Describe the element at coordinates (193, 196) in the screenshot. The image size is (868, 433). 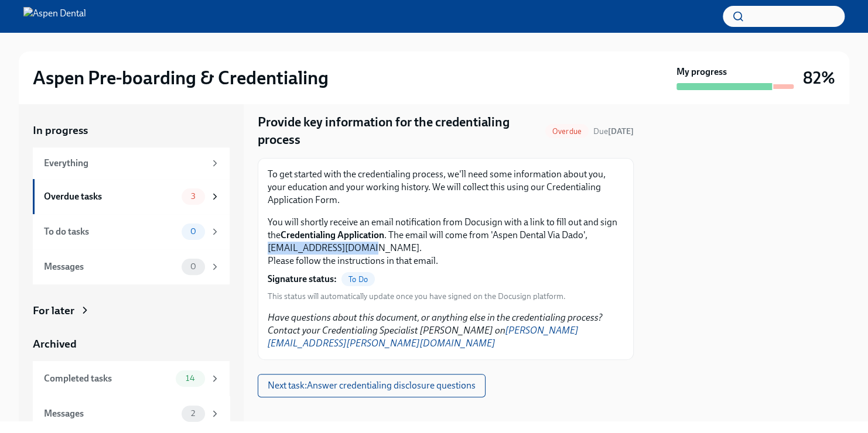
I see `span: 3` at that location.